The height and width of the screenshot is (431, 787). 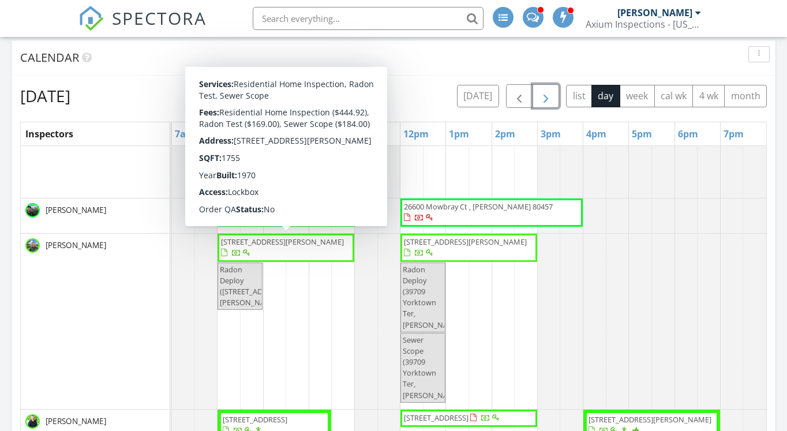 I want to click on a: 5pm, so click(x=641, y=134).